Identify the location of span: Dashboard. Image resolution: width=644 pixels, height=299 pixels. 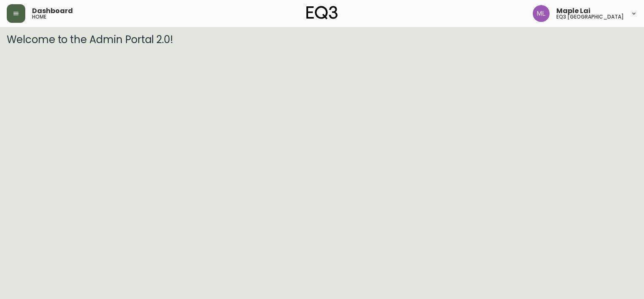
(52, 11).